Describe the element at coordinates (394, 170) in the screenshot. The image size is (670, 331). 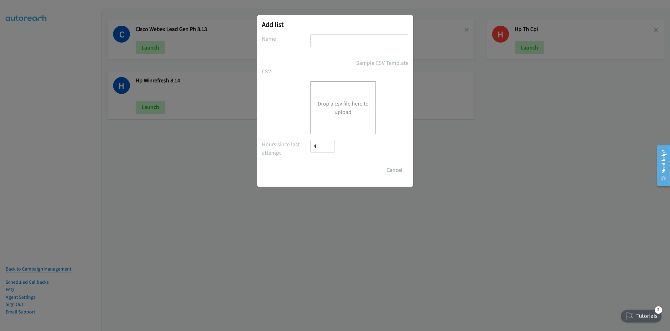
I see `button: Cancel` at that location.